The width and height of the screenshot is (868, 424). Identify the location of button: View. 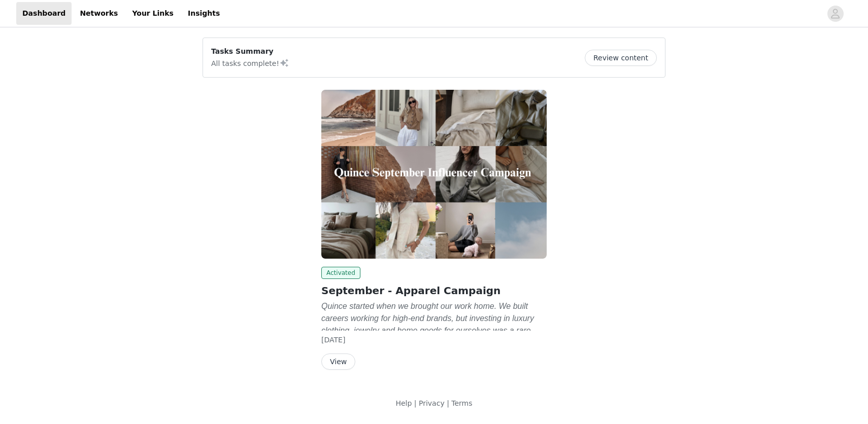
(338, 362).